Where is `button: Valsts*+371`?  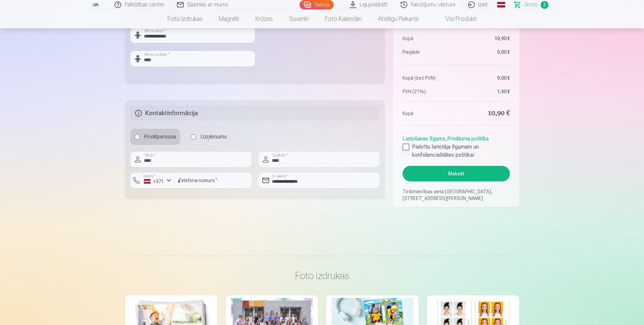 button: Valsts*+371 is located at coordinates (153, 181).